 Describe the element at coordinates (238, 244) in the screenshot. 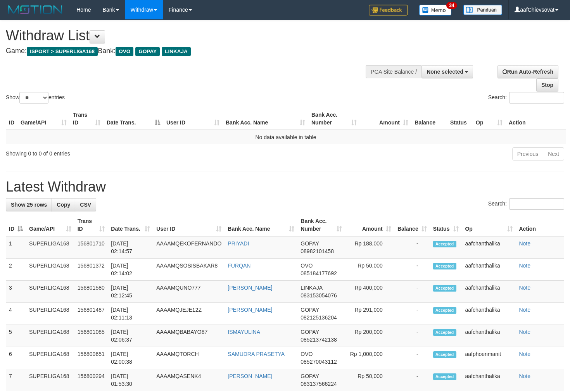

I see `a: PRIYADI` at that location.